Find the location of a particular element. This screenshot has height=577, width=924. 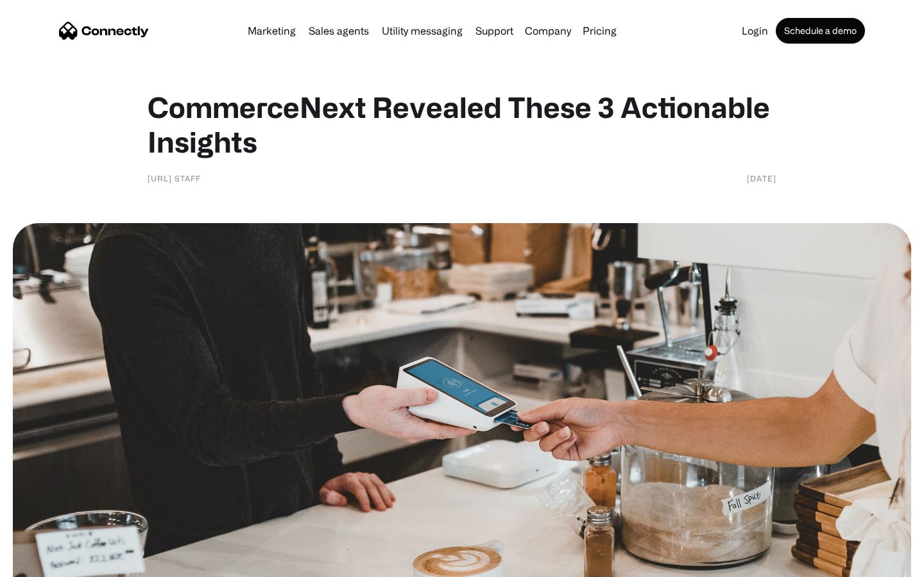

a: Sales agents is located at coordinates (339, 30).